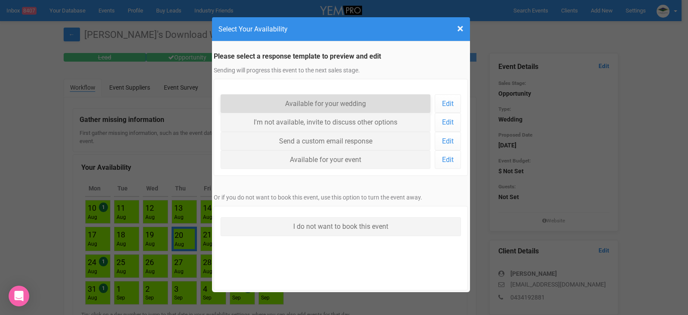 This screenshot has height=315, width=688. What do you see at coordinates (326, 141) in the screenshot?
I see `a: Send a custom email response` at bounding box center [326, 141].